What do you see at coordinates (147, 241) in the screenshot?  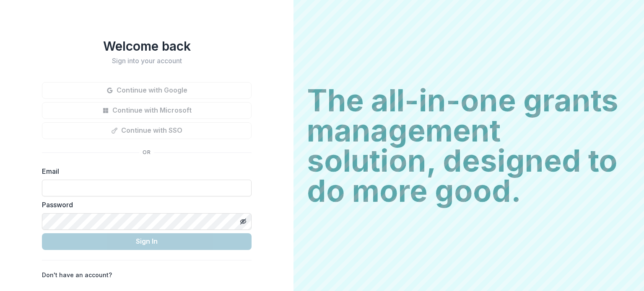 I see `button: Sign In` at bounding box center [147, 241].